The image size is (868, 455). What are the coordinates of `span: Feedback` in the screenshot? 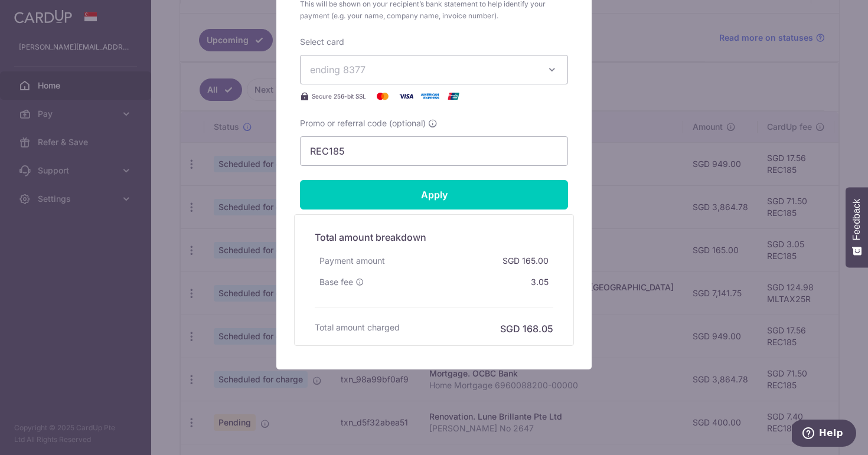 It's located at (857, 220).